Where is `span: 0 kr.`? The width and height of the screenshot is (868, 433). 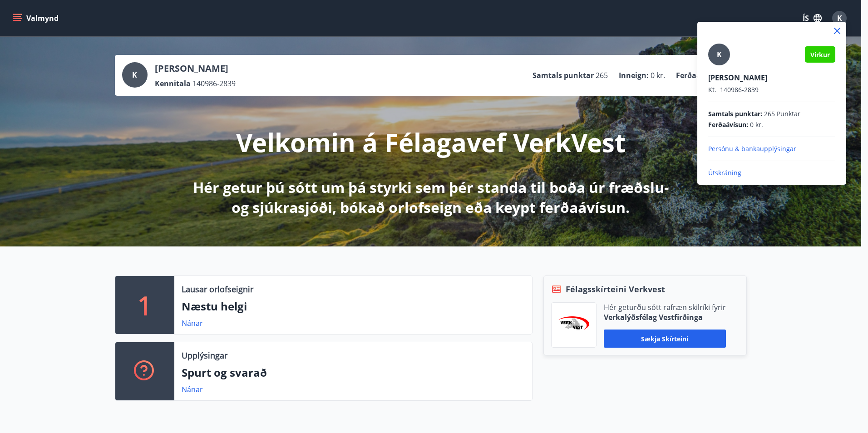 span: 0 kr. is located at coordinates (756, 125).